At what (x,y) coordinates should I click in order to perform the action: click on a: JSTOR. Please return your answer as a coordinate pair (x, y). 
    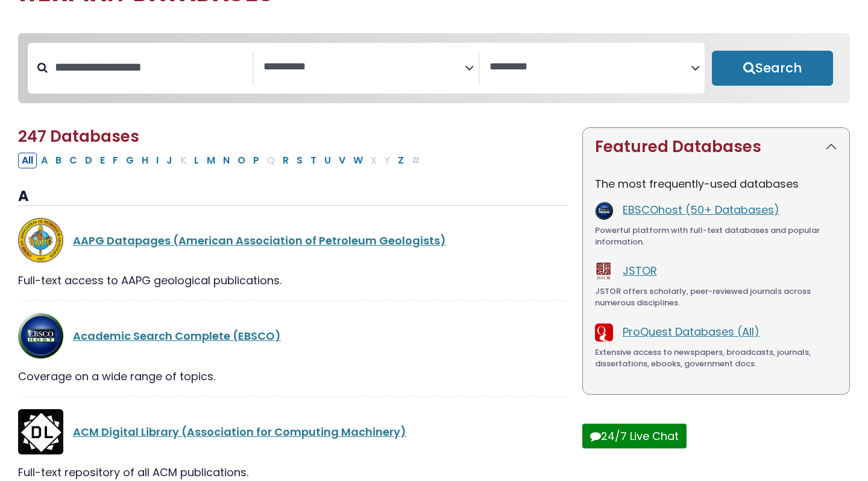
    Looking at the image, I should click on (640, 271).